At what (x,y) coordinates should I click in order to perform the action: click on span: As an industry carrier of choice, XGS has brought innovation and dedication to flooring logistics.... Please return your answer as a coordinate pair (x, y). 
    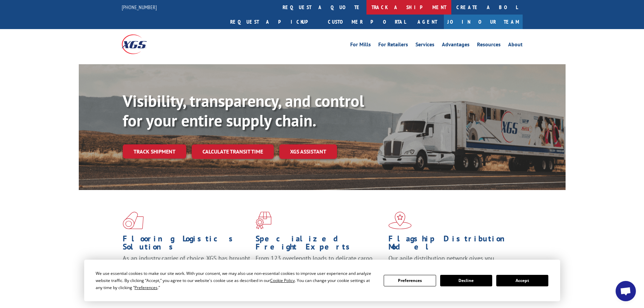
    Looking at the image, I should click on (186, 266).